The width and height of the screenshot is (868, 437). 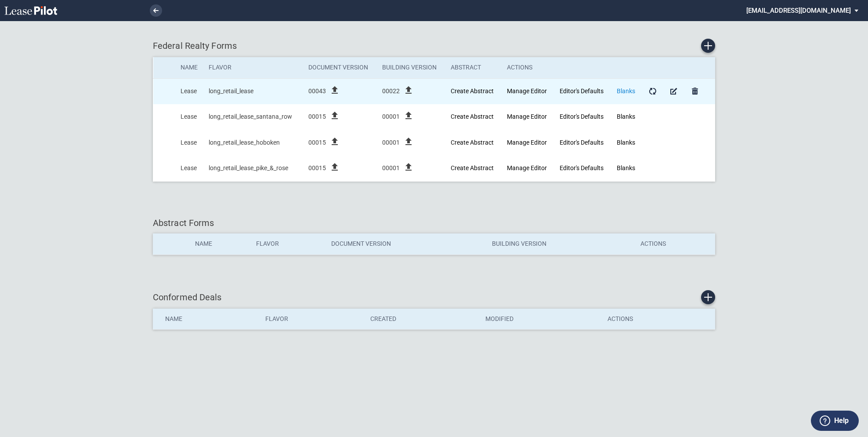 What do you see at coordinates (708, 46) in the screenshot?
I see `a: Create new Form` at bounding box center [708, 46].